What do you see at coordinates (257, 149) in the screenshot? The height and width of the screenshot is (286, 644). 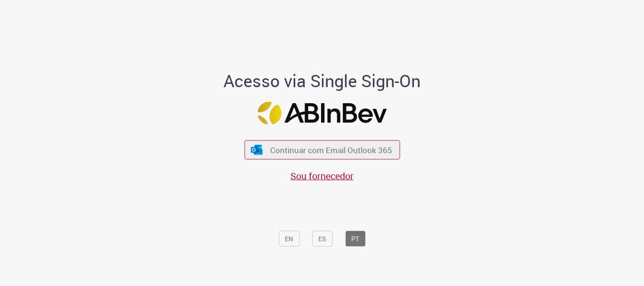 I see `img: ícone Azure/Microsoft 360` at bounding box center [257, 149].